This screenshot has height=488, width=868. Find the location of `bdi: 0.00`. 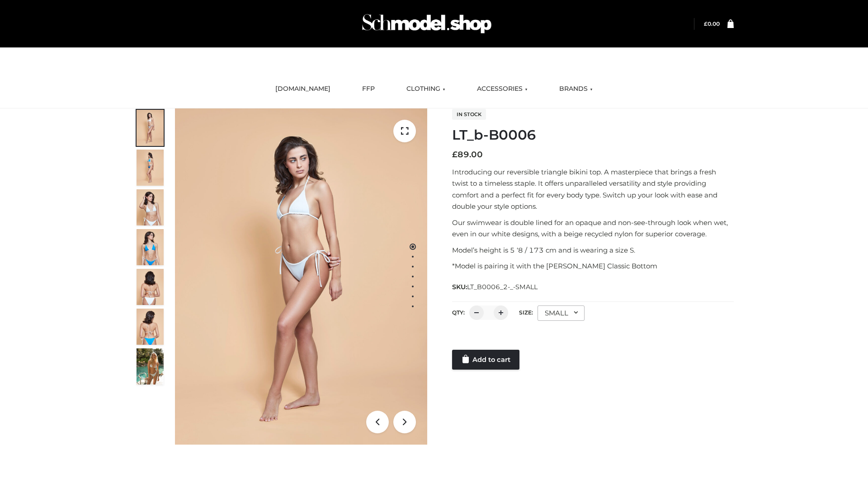

bdi: 0.00 is located at coordinates (711, 23).